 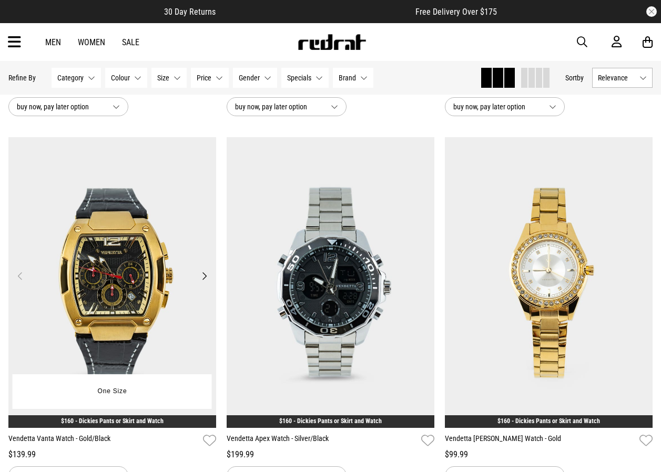 What do you see at coordinates (104, 440) in the screenshot?
I see `a: Vendetta Vanta Watch - Gold/Black` at bounding box center [104, 440].